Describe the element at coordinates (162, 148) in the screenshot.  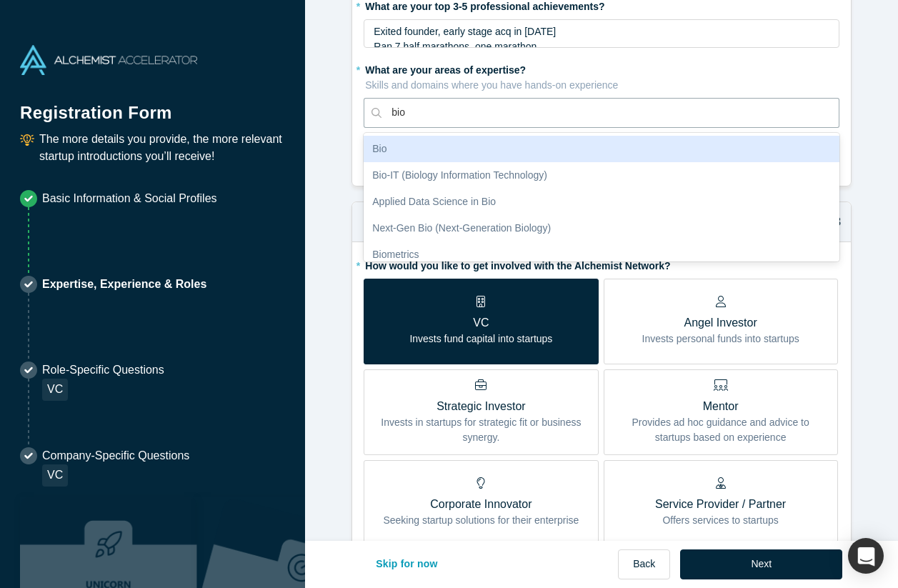
I see `p: The more details you provide, the more relevant startup introductions you’ll receive!` at that location.